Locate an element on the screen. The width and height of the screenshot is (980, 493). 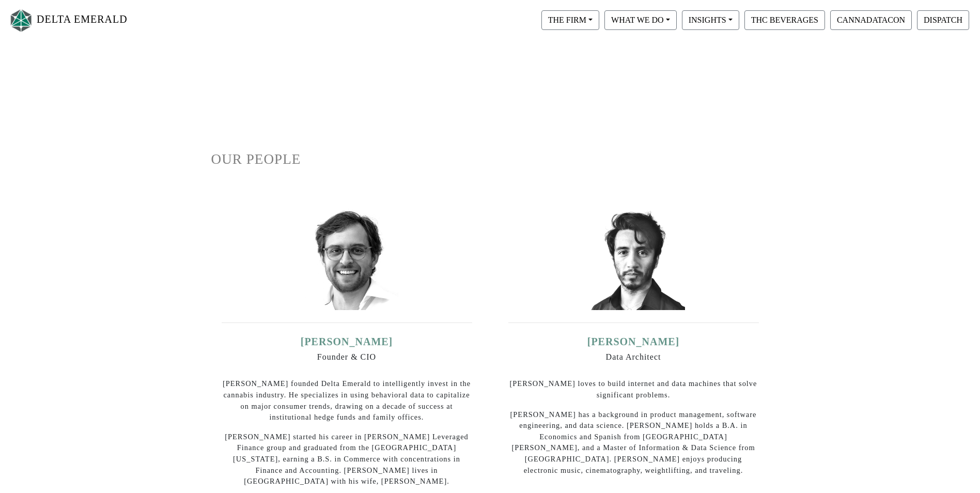
h1: OUR PEOPLE is located at coordinates (490, 159).